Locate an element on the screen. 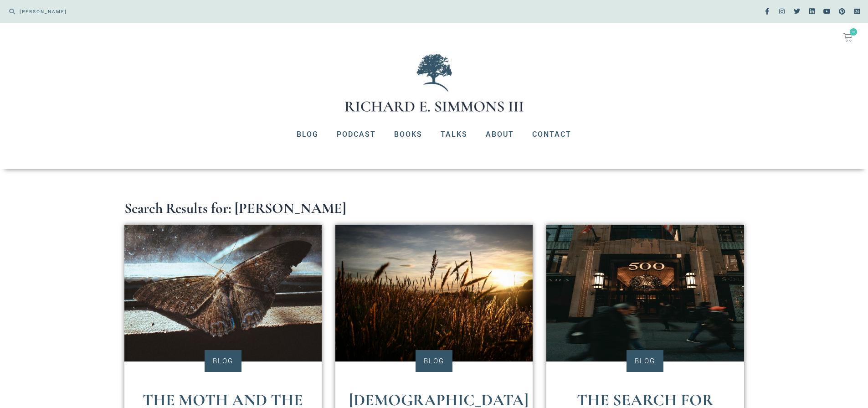 Image resolution: width=868 pixels, height=408 pixels. a: Talks is located at coordinates (454, 135).